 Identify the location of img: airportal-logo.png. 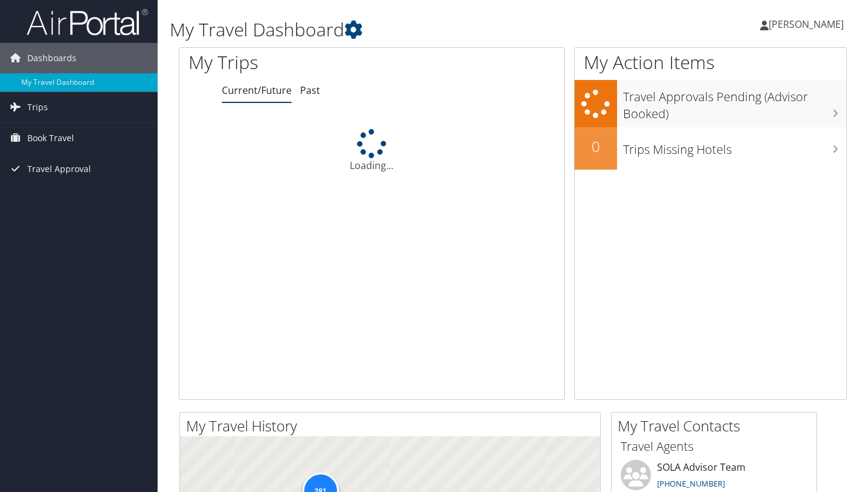
(87, 22).